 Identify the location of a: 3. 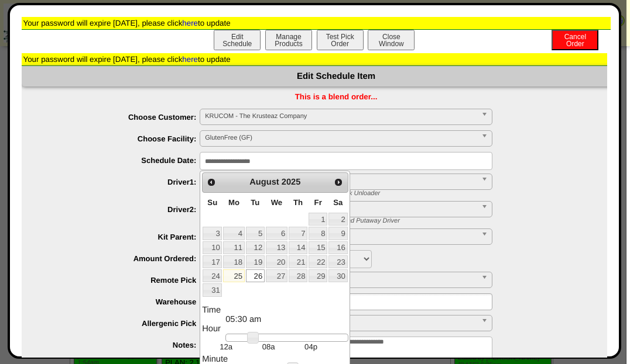
(212, 233).